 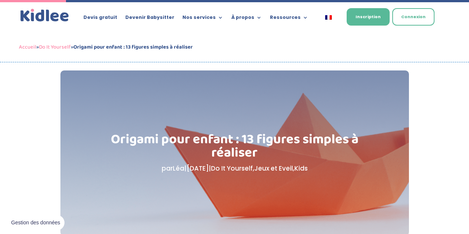 What do you see at coordinates (235, 168) in the screenshot?
I see `p: par | | , ,` at bounding box center [235, 168].